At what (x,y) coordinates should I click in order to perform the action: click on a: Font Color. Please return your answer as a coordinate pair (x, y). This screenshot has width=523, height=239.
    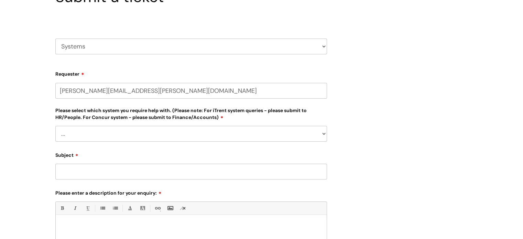
    Looking at the image, I should click on (130, 208).